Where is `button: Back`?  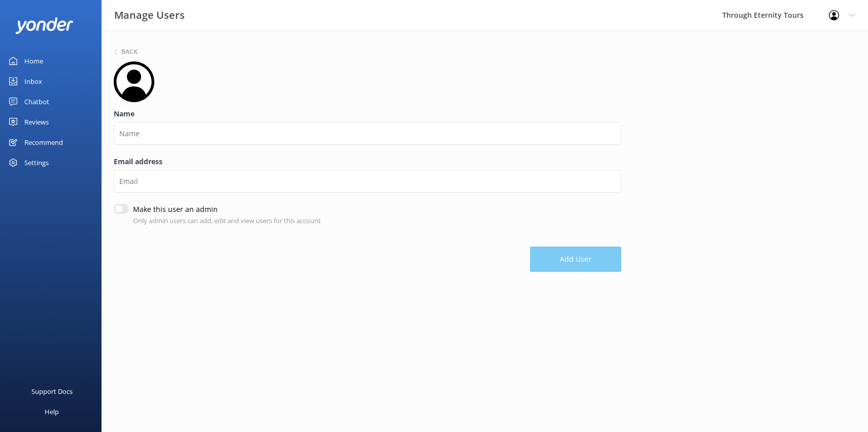 button: Back is located at coordinates (125, 52).